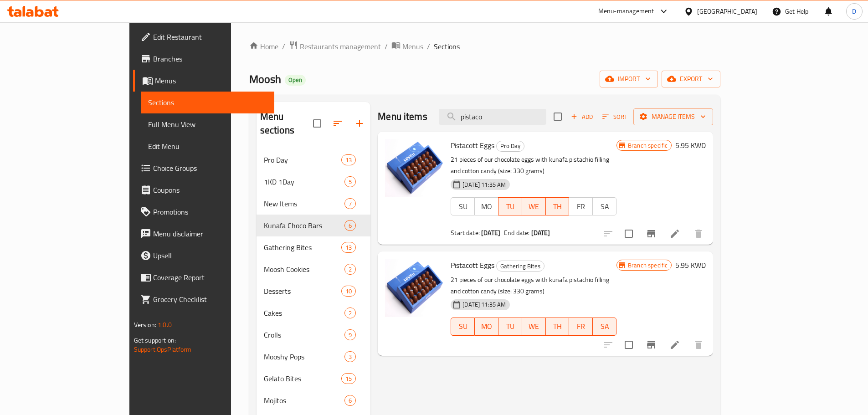 The width and height of the screenshot is (868, 415). What do you see at coordinates (305, 204) in the screenshot?
I see `span: New Items` at bounding box center [305, 204].